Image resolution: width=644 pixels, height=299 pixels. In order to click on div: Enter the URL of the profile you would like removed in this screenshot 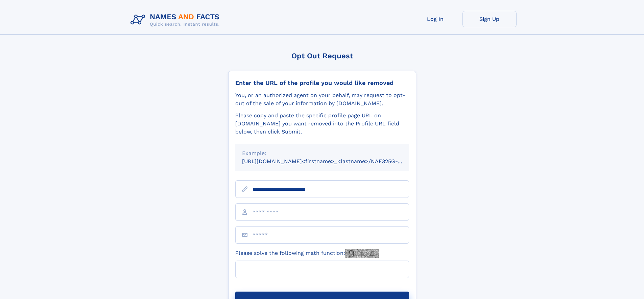, I will do `click(322, 83)`.